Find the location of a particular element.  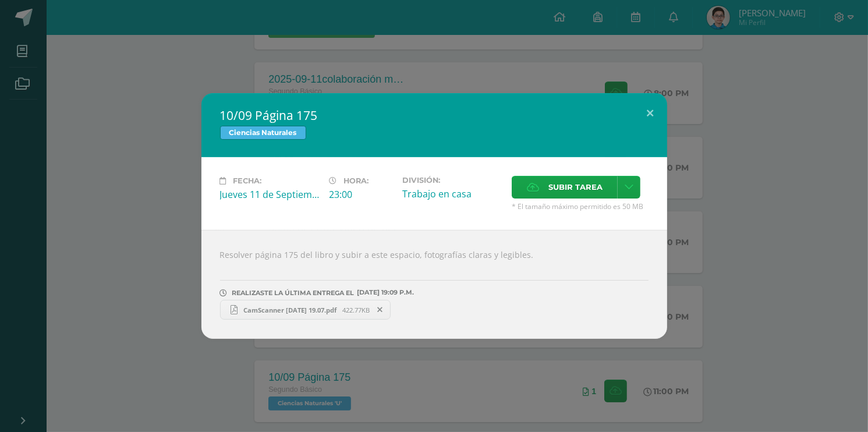

span: 422.77KB is located at coordinates (356, 310).